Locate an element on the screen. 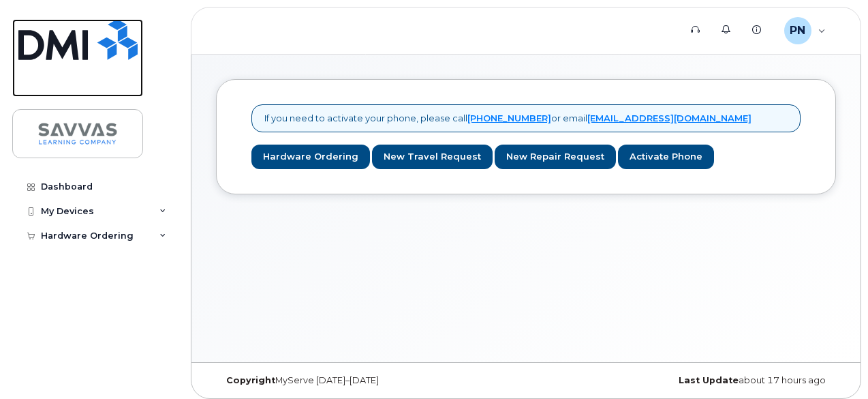 The image size is (868, 399). a: New Travel Request is located at coordinates (432, 157).